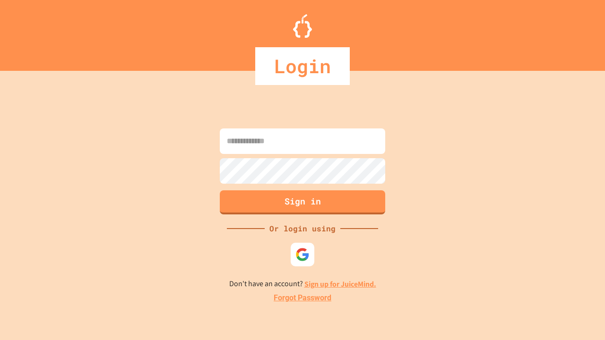 The width and height of the screenshot is (605, 340). Describe the element at coordinates (302, 298) in the screenshot. I see `a: Forgot Password` at that location.